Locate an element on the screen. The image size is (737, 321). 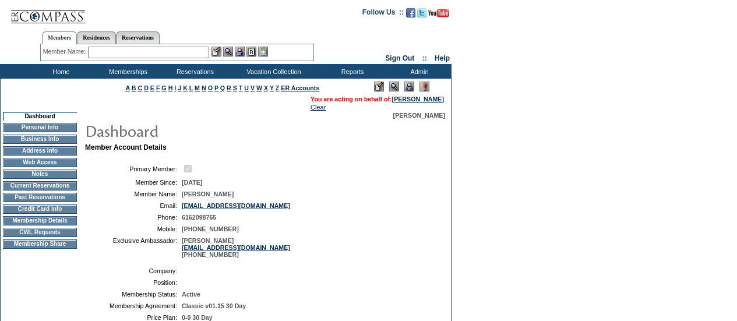
td: Company: is located at coordinates (133, 271).